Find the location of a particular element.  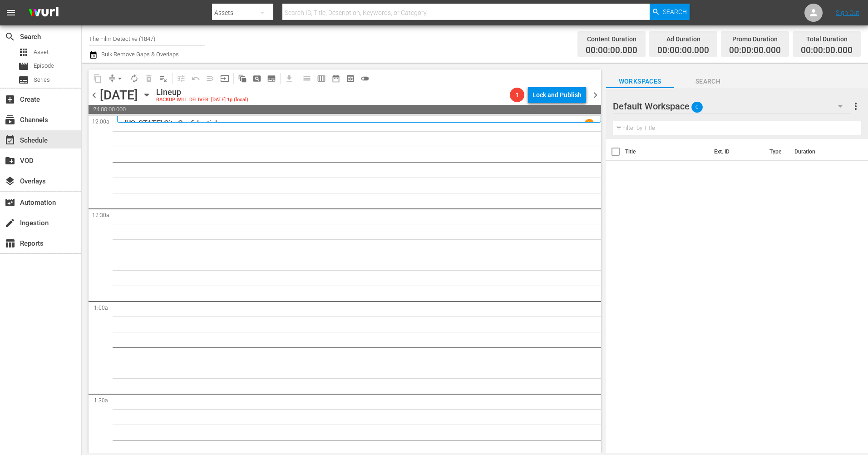

span: preview_outlined is located at coordinates (351, 79).